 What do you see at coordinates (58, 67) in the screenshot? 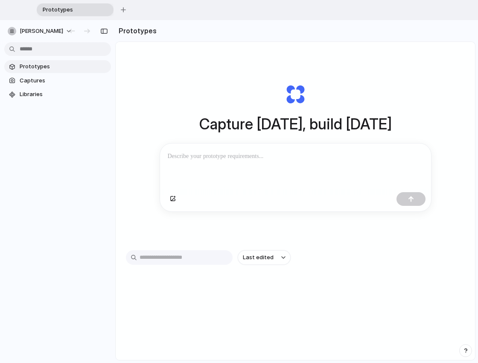
I see `a: Prototypes` at bounding box center [58, 67].